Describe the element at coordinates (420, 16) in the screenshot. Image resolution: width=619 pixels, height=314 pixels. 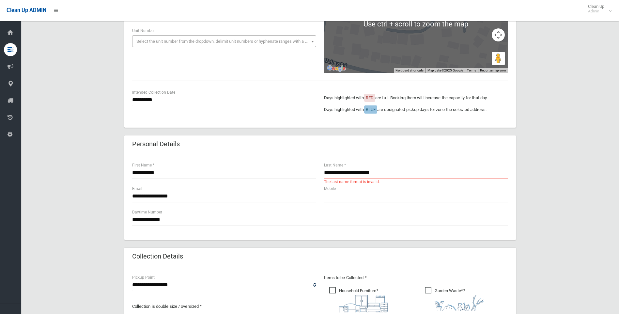
I see `div: 91 Villiers Road, PADSTOW HEIGHTS NSW 2211` at that location.